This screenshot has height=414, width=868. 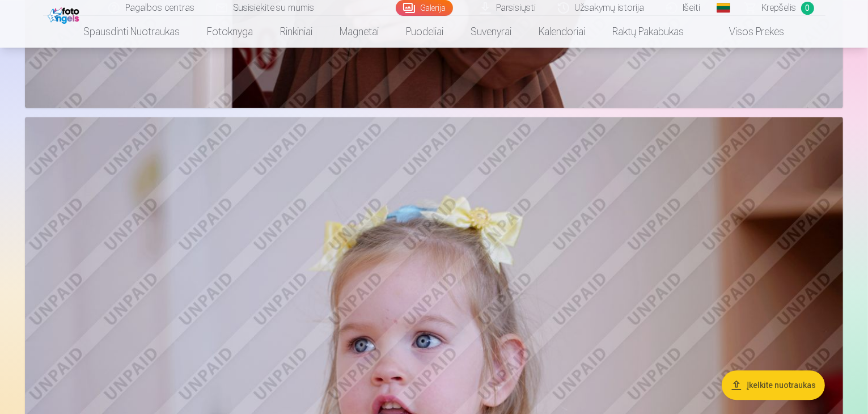 What do you see at coordinates (65, 14) in the screenshot?
I see `img: /fa2` at bounding box center [65, 14].